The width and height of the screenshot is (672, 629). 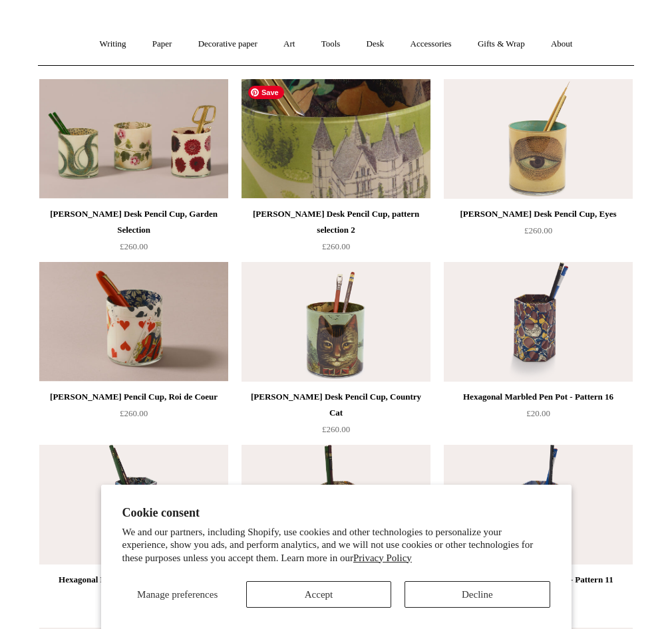 What do you see at coordinates (538, 397) in the screenshot?
I see `div: Hexagonal Marbled Pen Pot - Pattern 16` at bounding box center [538, 397].